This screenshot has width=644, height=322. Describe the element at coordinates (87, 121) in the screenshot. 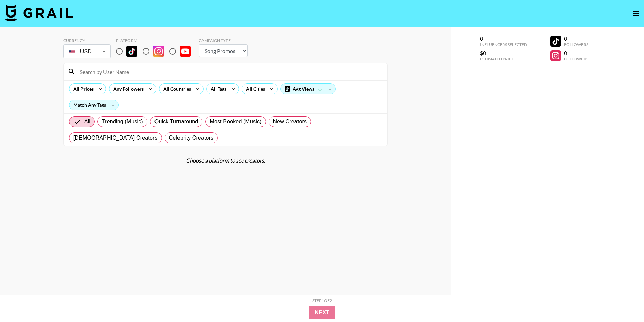

I see `span: All` at that location.